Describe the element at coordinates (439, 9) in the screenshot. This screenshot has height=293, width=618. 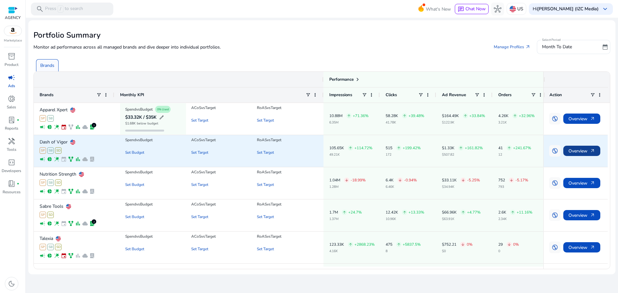
I see `span: What's New` at that location.